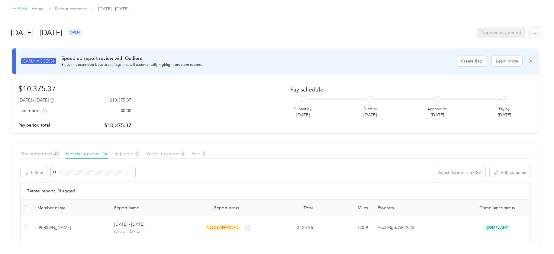 This screenshot has height=254, width=554. What do you see at coordinates (75, 88) in the screenshot?
I see `h1: $10,375.37` at bounding box center [75, 88].